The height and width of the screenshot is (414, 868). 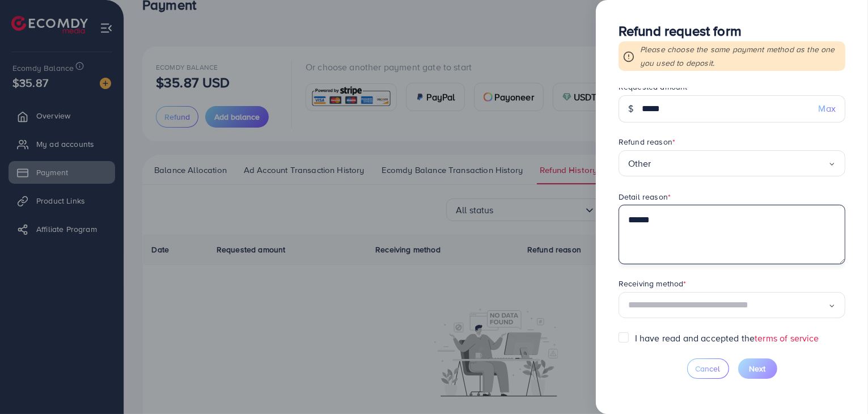 I want to click on label: Refund reason, so click(x=647, y=141).